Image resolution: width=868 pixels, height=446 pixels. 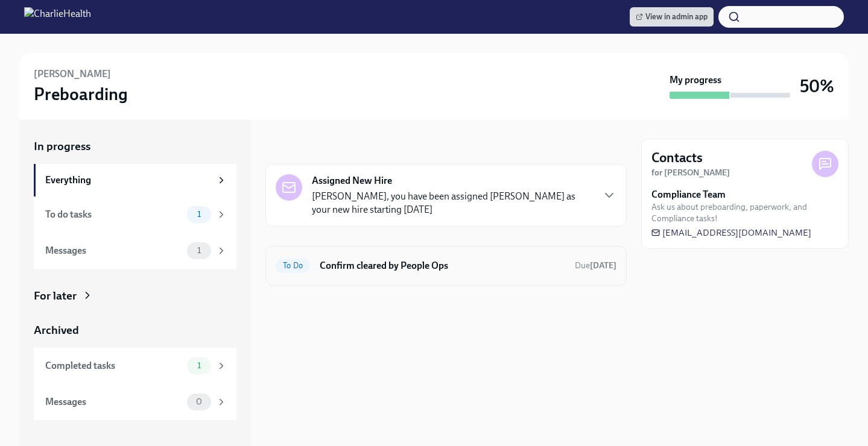 What do you see at coordinates (817, 86) in the screenshot?
I see `h3: 50%` at bounding box center [817, 86].